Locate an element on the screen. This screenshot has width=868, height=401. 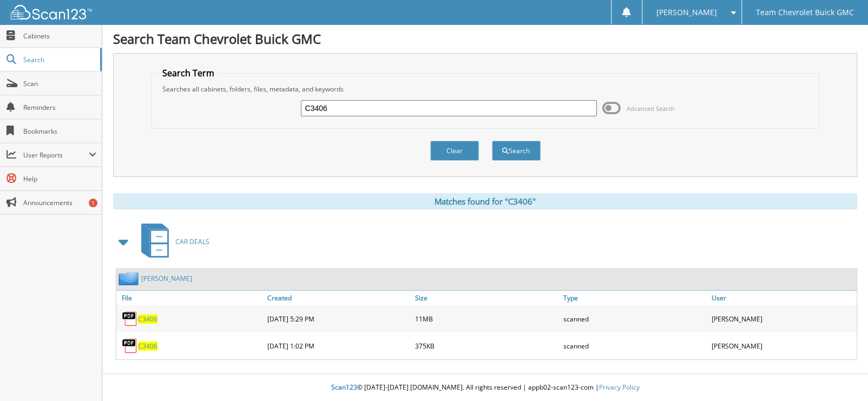
span: Advanced Search is located at coordinates (651, 108).